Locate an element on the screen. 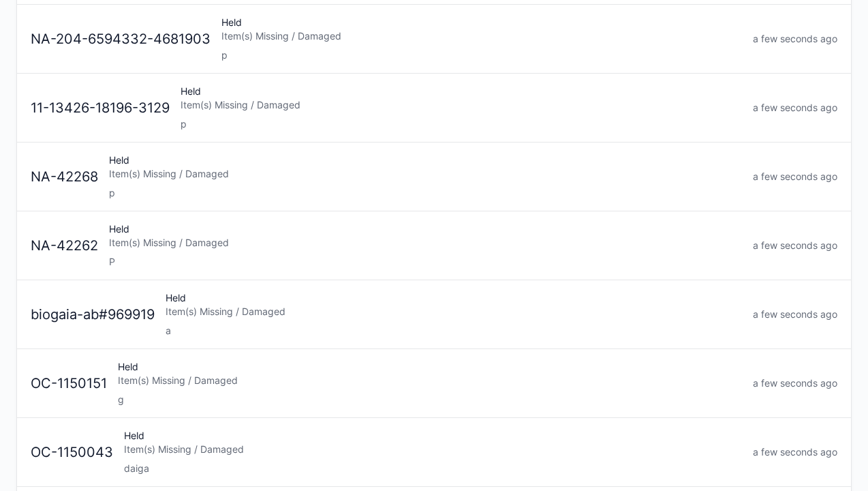 The width and height of the screenshot is (868, 491). div: 11-13426-18196-3129 is located at coordinates (100, 107).